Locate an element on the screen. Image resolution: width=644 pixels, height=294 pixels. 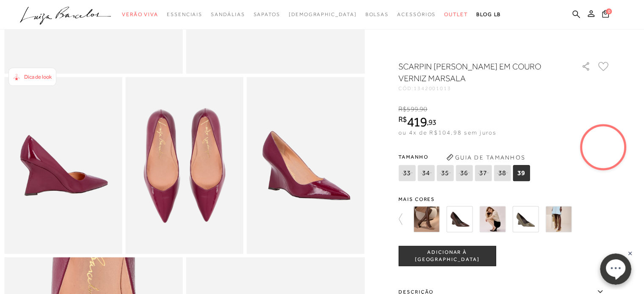
span: Verão Viva is located at coordinates (140, 14).